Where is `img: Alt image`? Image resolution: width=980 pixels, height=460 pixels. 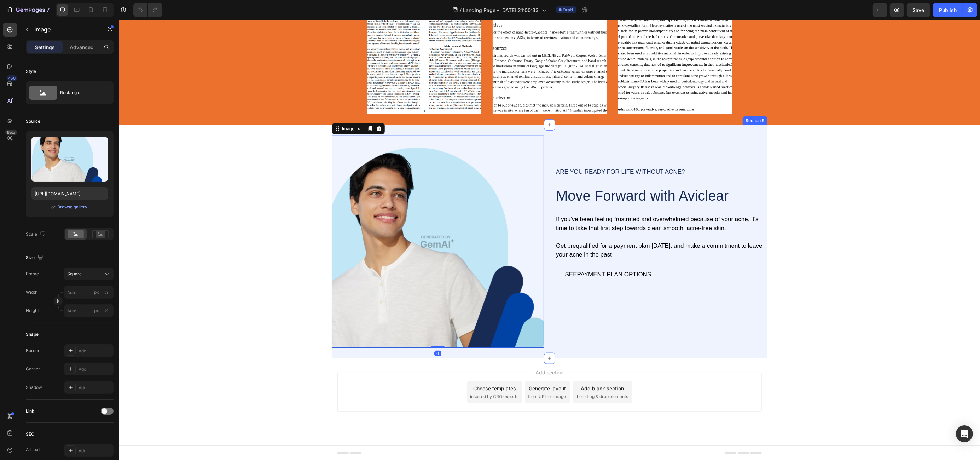
img: Alt image is located at coordinates (319, 222).